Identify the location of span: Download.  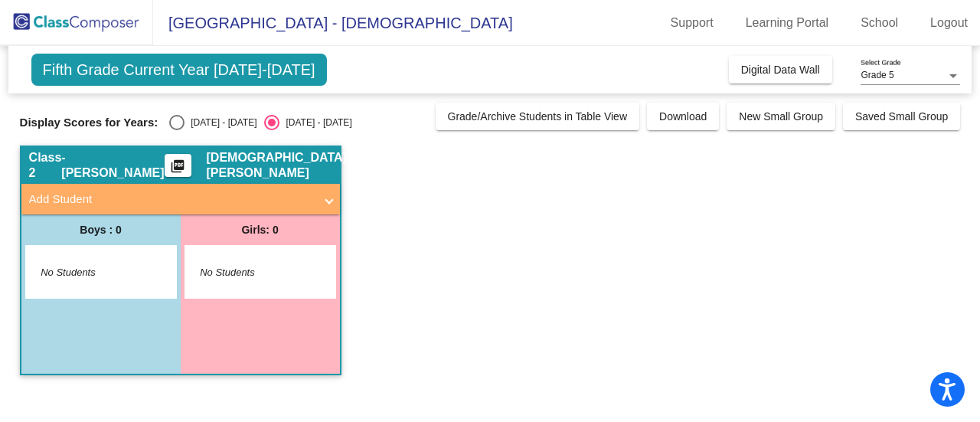
(683, 116).